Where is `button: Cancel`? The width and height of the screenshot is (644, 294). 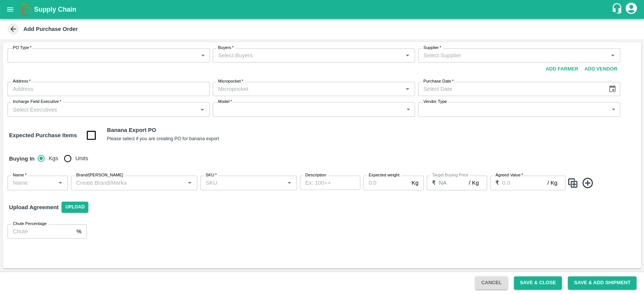
button: Cancel is located at coordinates (491, 283).